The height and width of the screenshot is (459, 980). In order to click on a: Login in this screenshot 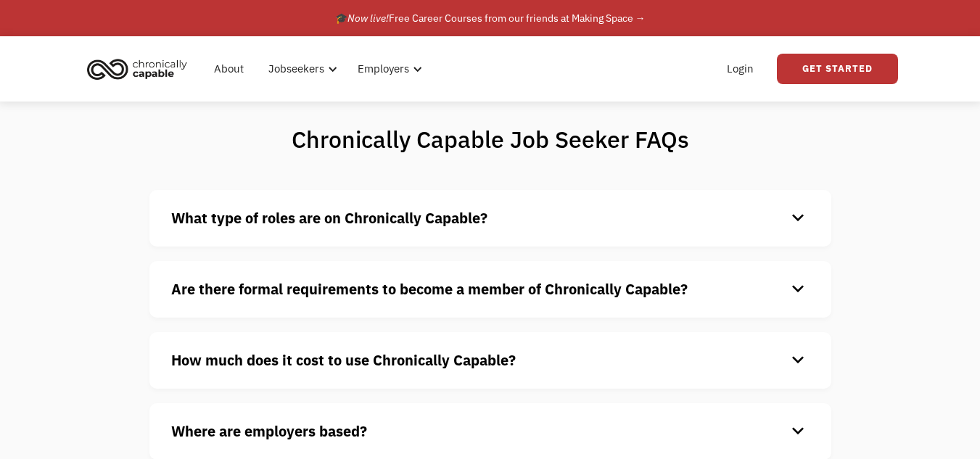, I will do `click(739, 69)`.